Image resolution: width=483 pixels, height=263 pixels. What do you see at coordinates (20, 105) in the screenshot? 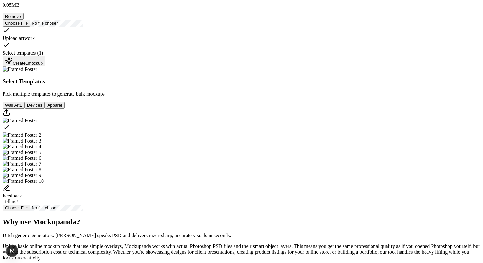
I see `span: 1` at bounding box center [20, 105].